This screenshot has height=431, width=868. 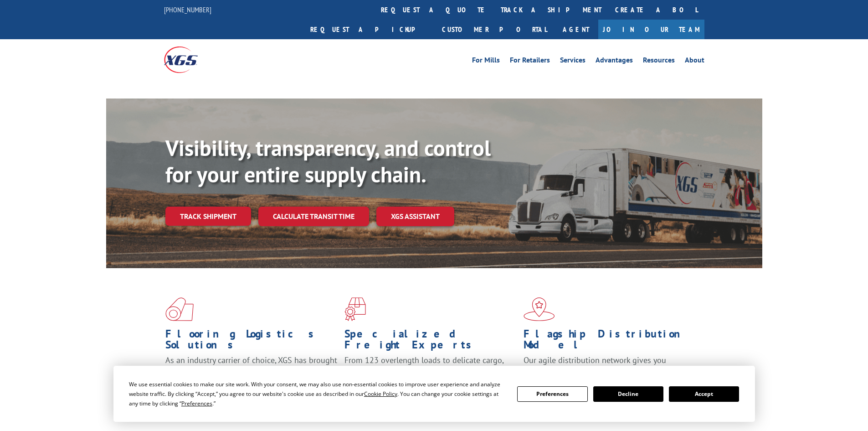 I want to click on a: XGS ASSISTANT, so click(x=415, y=216).